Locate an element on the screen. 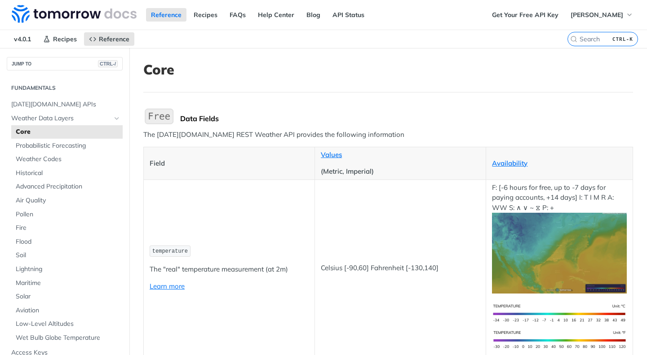 The width and height of the screenshot is (647, 355). a: Pollen is located at coordinates (67, 215).